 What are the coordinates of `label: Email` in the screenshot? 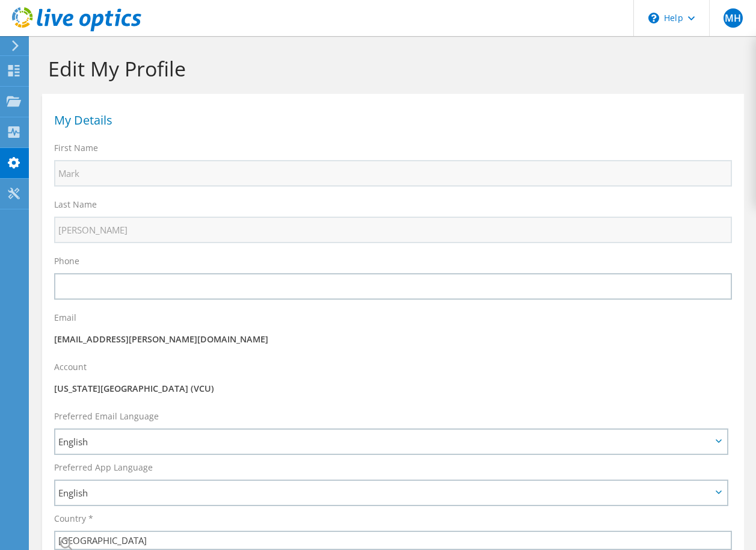 It's located at (65, 317).